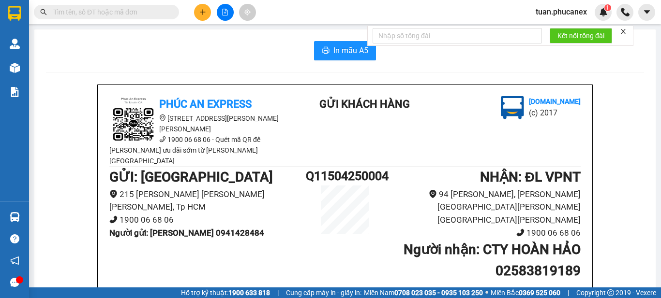 The height and width of the screenshot is (298, 661). I want to click on span: caret-down, so click(646, 12).